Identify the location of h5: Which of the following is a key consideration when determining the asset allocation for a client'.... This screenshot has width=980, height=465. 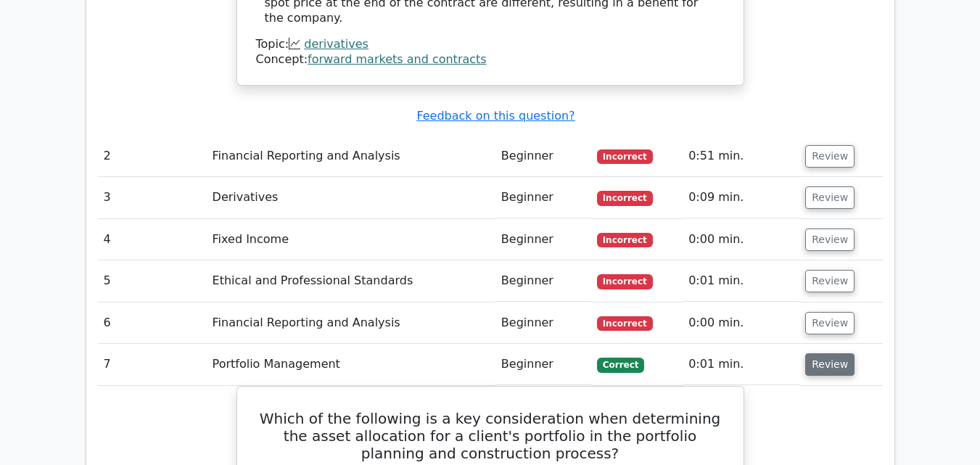
(490, 436).